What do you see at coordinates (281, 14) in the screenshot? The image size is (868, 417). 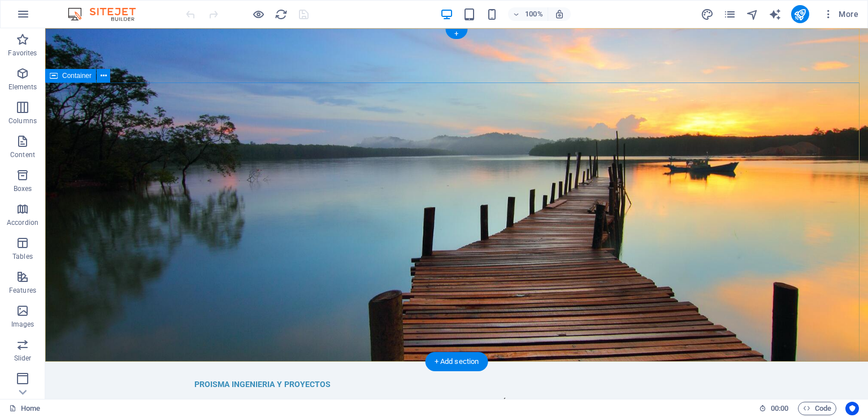 I see `i: Reload page` at bounding box center [281, 14].